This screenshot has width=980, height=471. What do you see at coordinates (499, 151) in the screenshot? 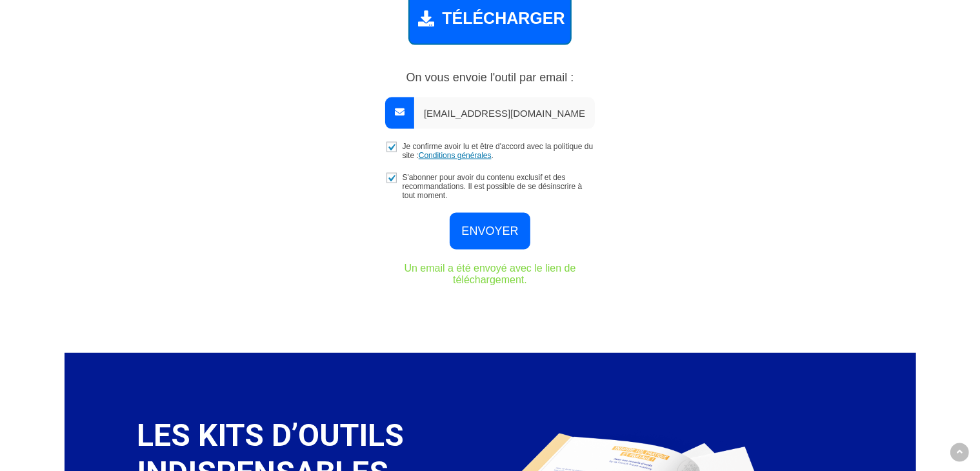
I see `span: Je confirme avoir lu et être d'accord avec la politique du site : .` at bounding box center [499, 151].